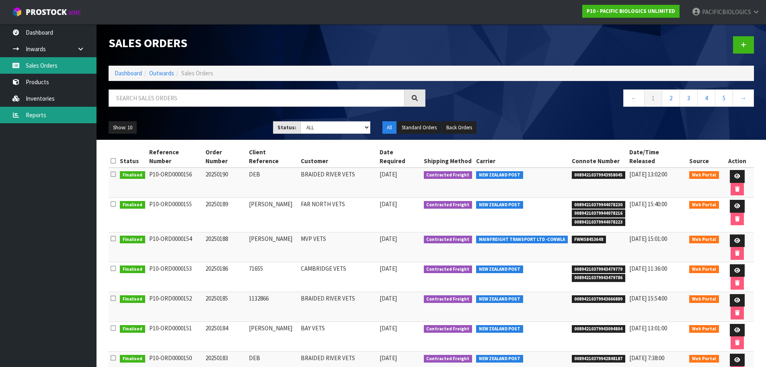 This screenshot has height=367, width=766. I want to click on td: MVP VETS, so click(338, 247).